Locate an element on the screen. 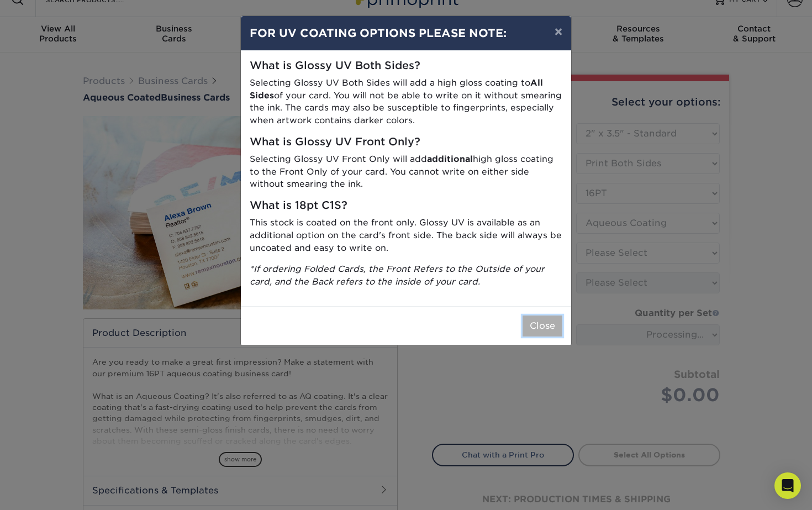 Image resolution: width=812 pixels, height=510 pixels. p: Selecting Glossy UV Both Sides will add a high gloss coating to of your card. You will not be abl... is located at coordinates (406, 102).